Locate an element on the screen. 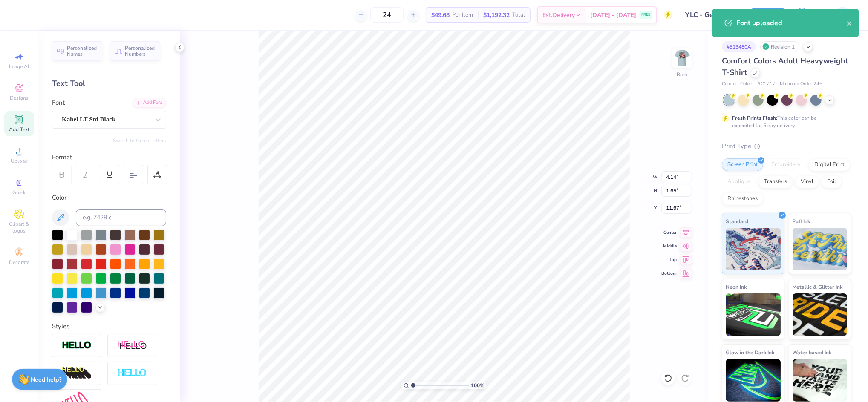  span: Greek is located at coordinates (19, 192).